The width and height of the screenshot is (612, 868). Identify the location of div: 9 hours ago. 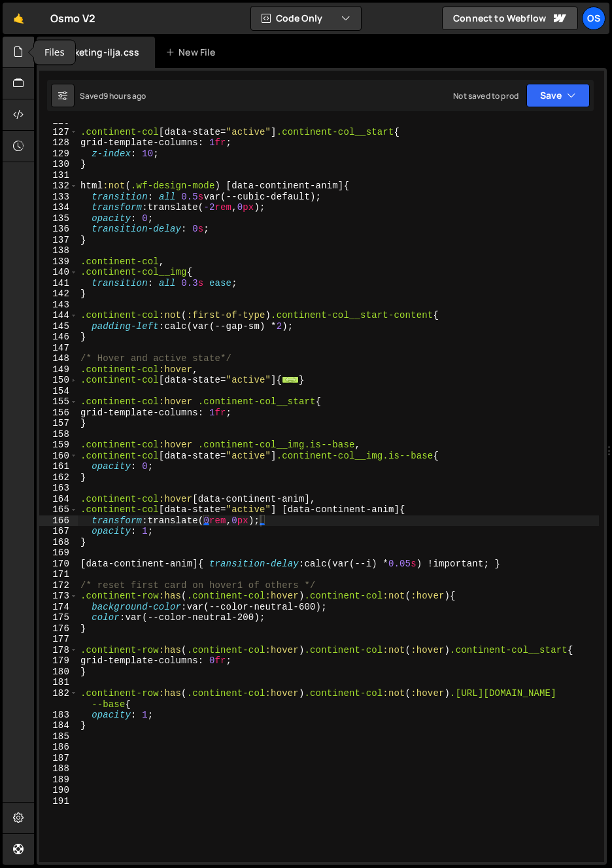
(125, 95).